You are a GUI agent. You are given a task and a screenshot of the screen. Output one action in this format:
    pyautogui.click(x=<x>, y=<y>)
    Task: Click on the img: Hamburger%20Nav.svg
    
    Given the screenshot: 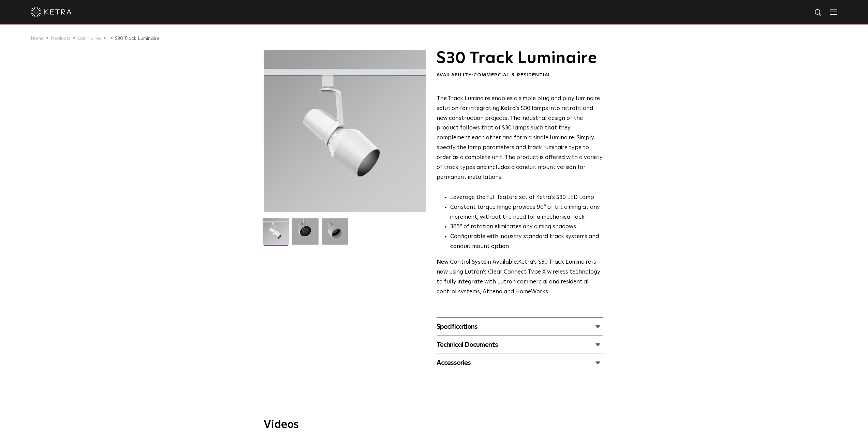 What is the action you would take?
    pyautogui.click(x=834, y=12)
    